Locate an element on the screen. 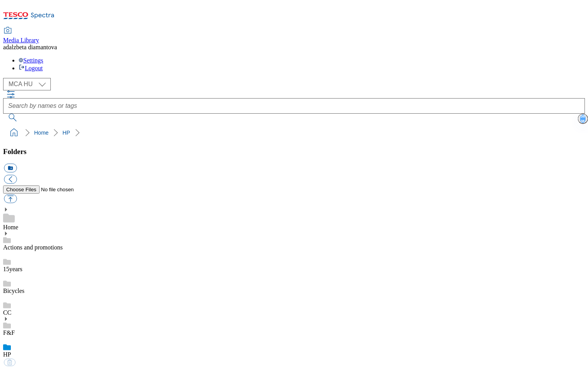 The height and width of the screenshot is (374, 588). a: Media Library is located at coordinates (21, 35).